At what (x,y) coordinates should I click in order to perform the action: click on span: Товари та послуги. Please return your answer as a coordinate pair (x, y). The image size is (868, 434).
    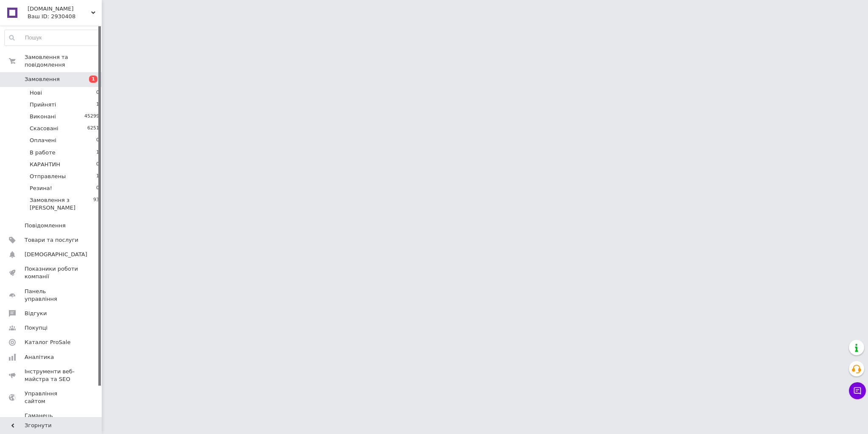
    Looking at the image, I should click on (52, 240).